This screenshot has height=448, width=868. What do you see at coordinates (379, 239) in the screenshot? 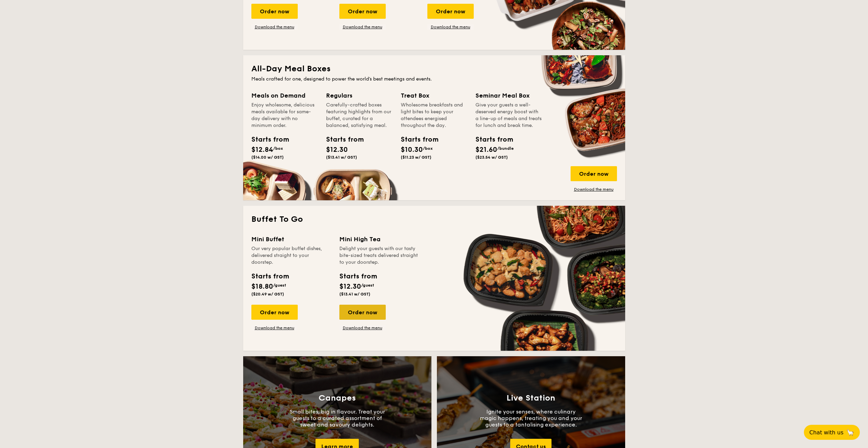
I see `div: Mini High Tea` at bounding box center [379, 239].